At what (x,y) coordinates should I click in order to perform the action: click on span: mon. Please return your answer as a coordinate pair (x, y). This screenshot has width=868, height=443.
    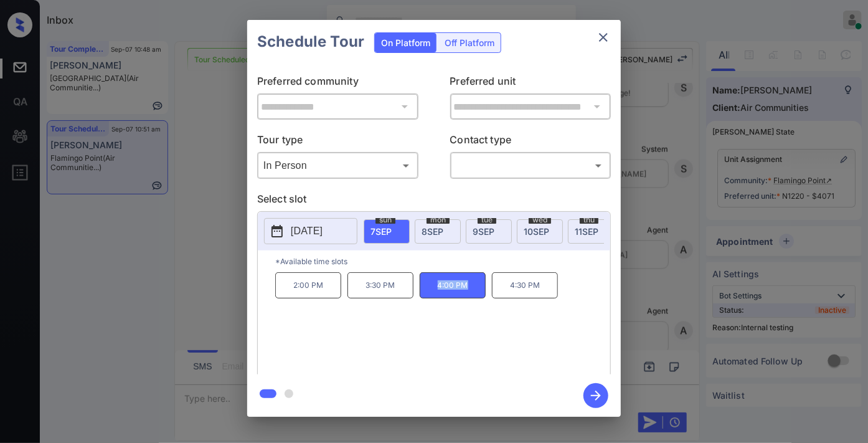
    Looking at the image, I should click on (438, 220).